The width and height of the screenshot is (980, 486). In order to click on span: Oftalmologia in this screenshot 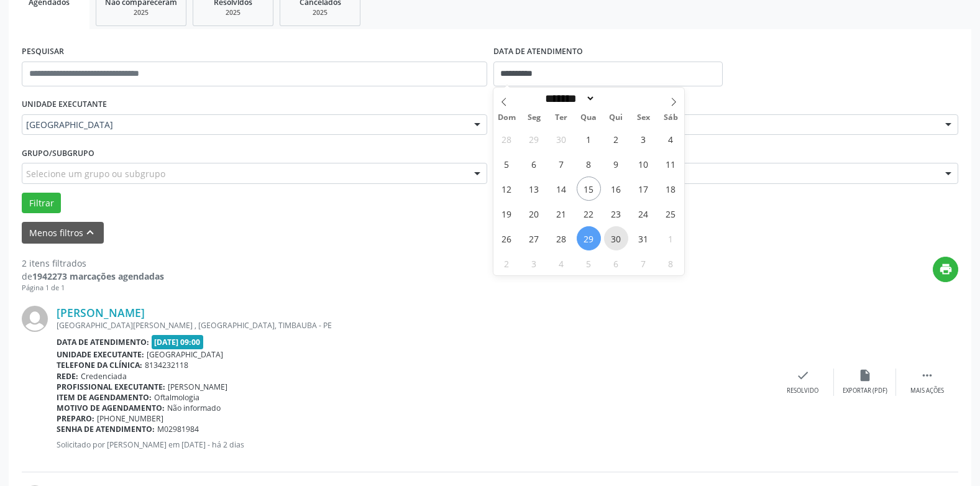, I will do `click(176, 397)`.